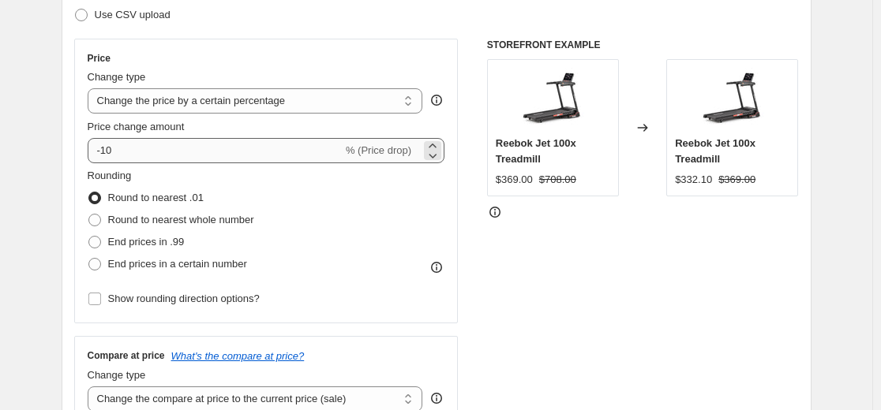 The height and width of the screenshot is (410, 881). I want to click on span: Show rounding direction options?, so click(184, 298).